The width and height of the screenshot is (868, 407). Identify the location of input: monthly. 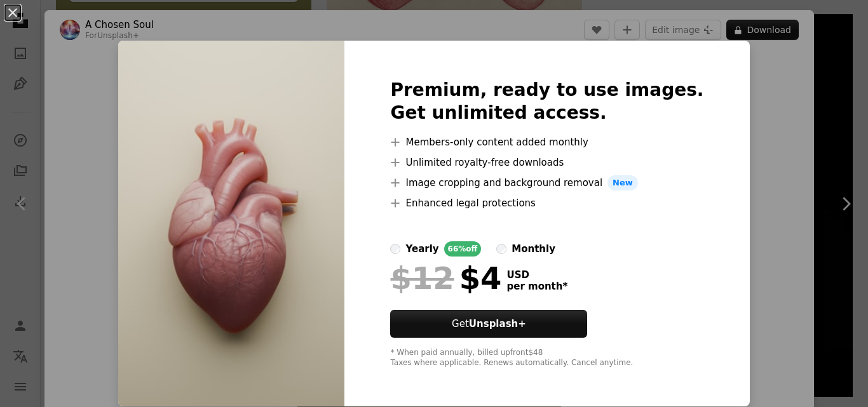
(501, 249).